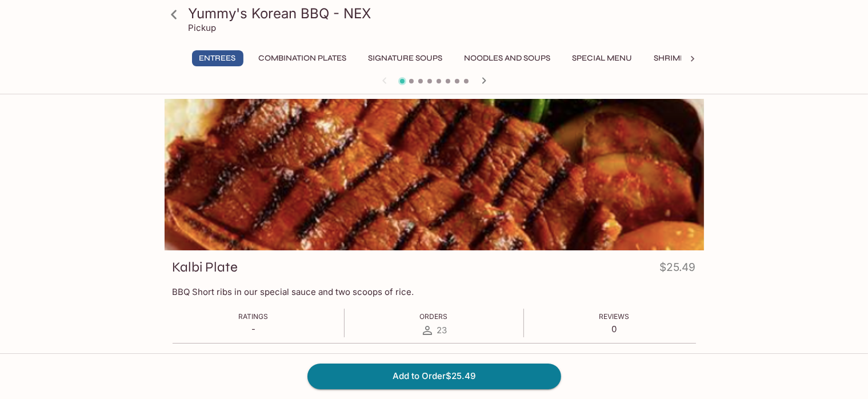  What do you see at coordinates (508, 59) in the screenshot?
I see `button: Noodles and Soups` at bounding box center [508, 59].